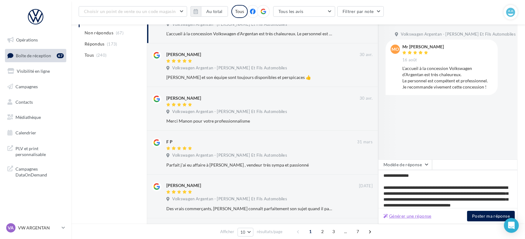  I want to click on div: F P, so click(170, 142).